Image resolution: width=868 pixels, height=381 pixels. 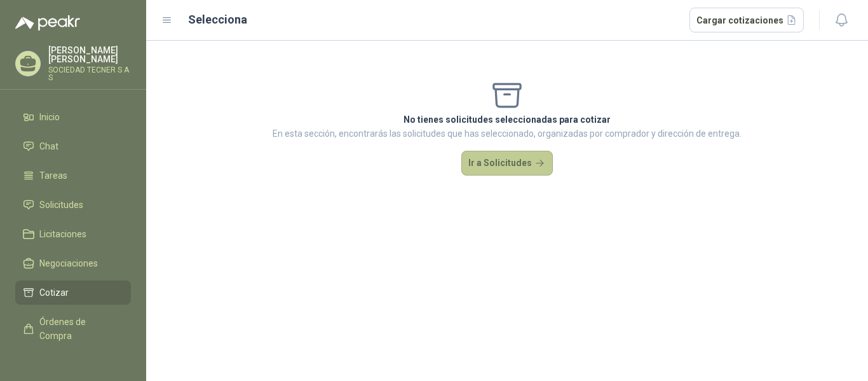 What do you see at coordinates (90, 74) in the screenshot?
I see `p: SOCIEDAD TECNER S A S` at bounding box center [90, 74].